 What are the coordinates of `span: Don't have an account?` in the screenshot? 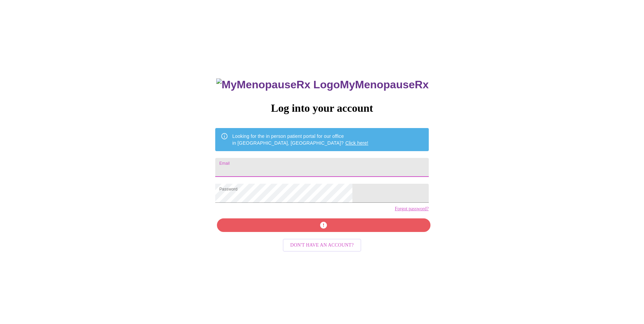 It's located at (322, 245).